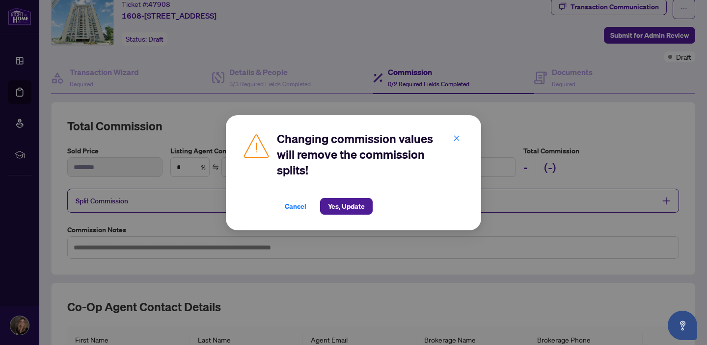 This screenshot has width=707, height=345. Describe the element at coordinates (295, 207) in the screenshot. I see `button: Cancel` at that location.